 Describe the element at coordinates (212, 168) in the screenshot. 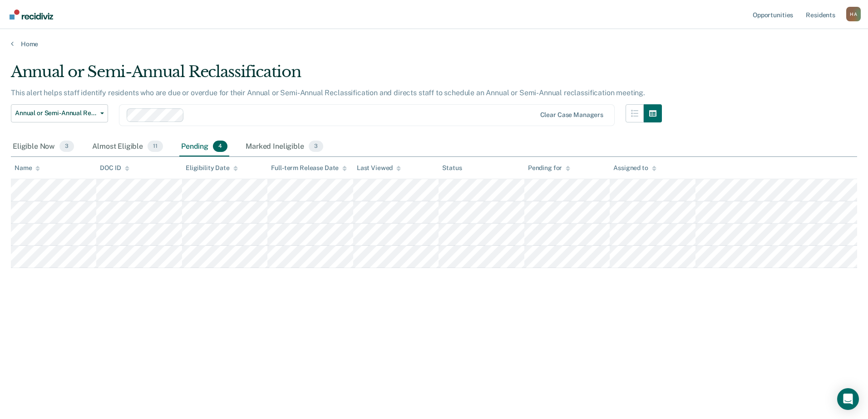

I see `div: Eligibility Date` at that location.